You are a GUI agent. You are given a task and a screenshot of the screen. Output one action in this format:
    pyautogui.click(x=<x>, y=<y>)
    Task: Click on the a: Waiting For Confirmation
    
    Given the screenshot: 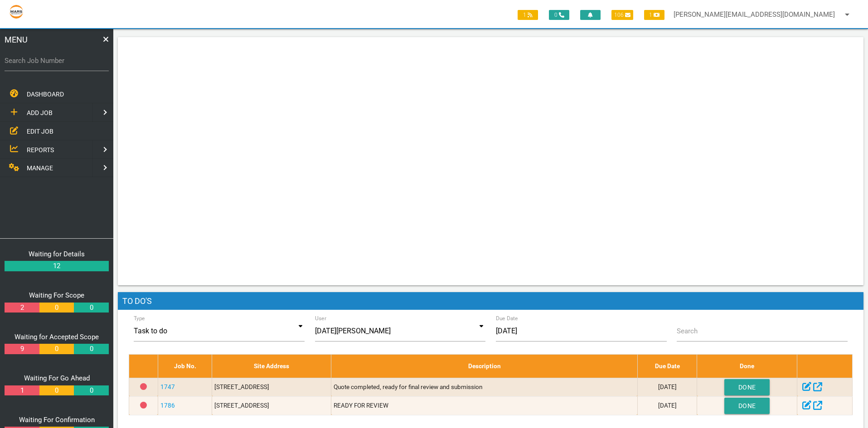 What is the action you would take?
    pyautogui.click(x=57, y=420)
    